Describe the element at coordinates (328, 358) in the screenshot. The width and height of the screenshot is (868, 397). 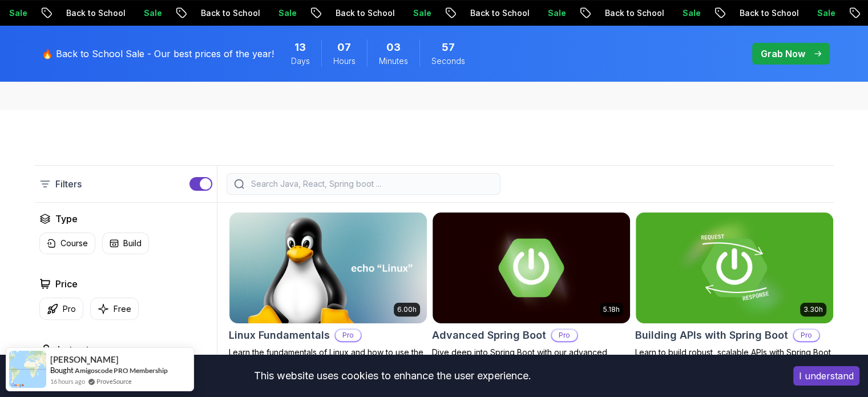
I see `p: Learn the fundamentals of Linux and how to use the command line` at that location.